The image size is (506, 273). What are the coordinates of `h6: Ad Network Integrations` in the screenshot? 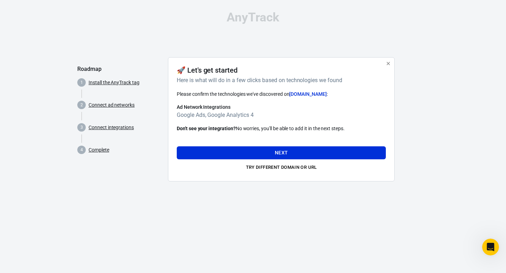 It's located at (281, 107).